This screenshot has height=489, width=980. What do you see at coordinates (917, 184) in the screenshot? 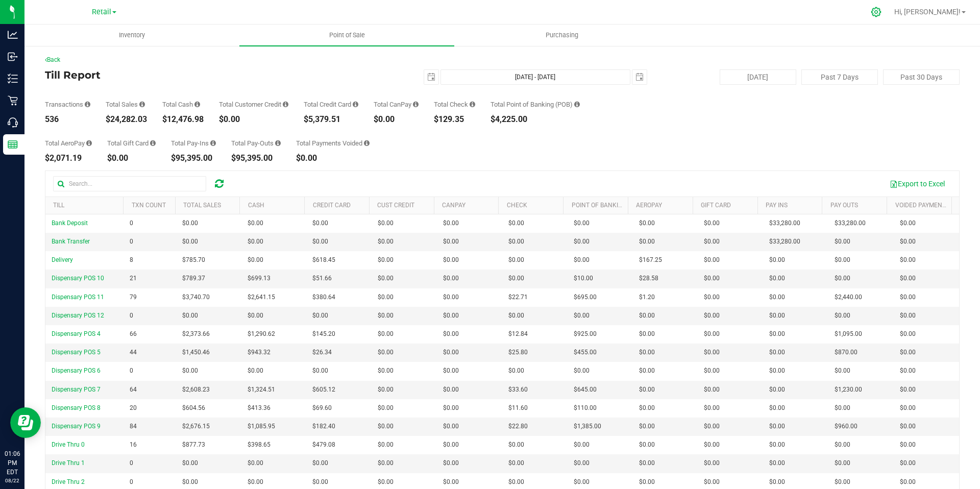
I see `button: Export to Excel` at bounding box center [917, 184].